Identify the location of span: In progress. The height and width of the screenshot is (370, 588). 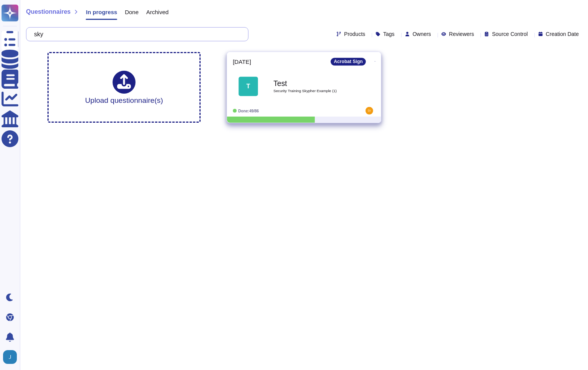
(102, 12).